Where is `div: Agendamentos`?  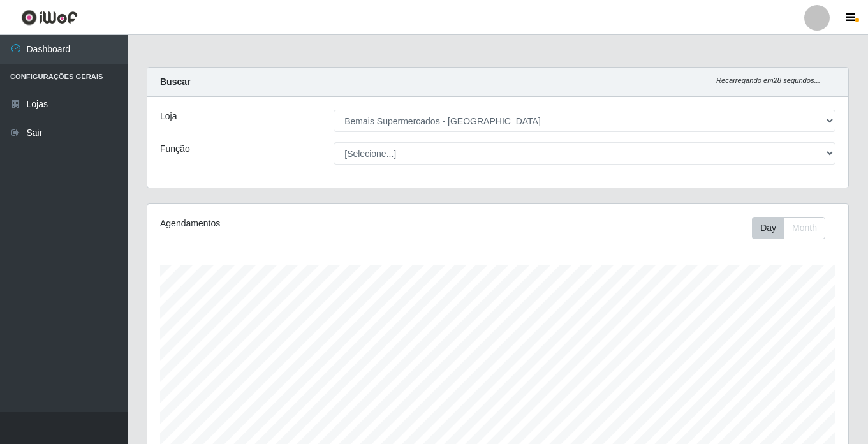 div: Agendamentos is located at coordinates (295, 224).